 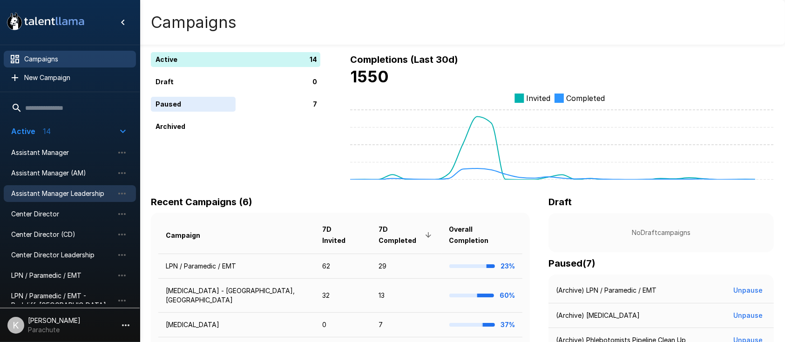 What do you see at coordinates (404, 60) in the screenshot?
I see `b: Completions (Last 30d)` at bounding box center [404, 60].